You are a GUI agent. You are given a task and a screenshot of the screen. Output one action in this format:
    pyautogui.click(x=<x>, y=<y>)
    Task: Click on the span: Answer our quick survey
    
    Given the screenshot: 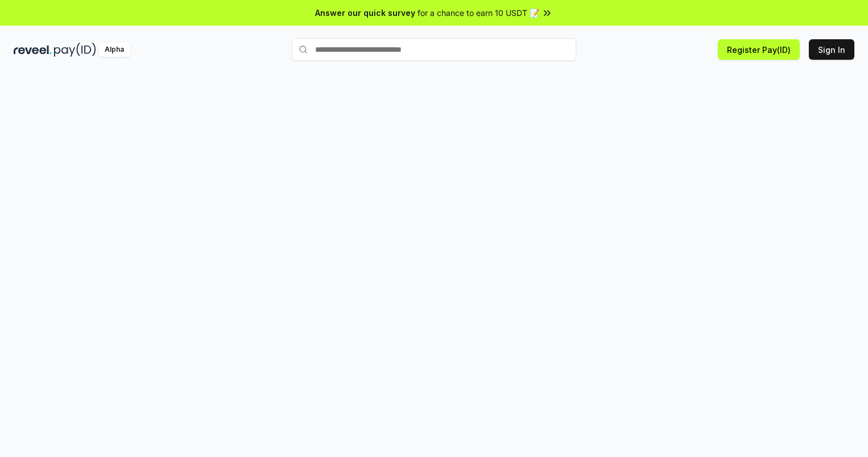 What is the action you would take?
    pyautogui.click(x=365, y=13)
    